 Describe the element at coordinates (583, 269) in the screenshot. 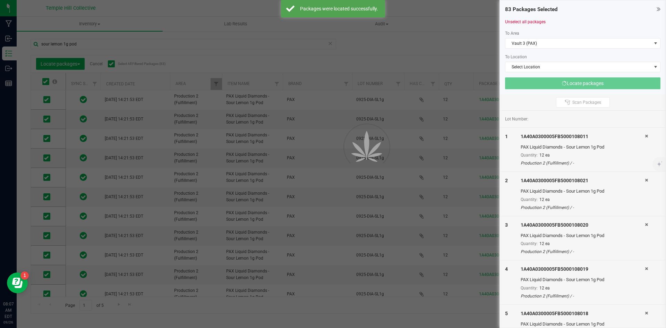

I see `div: 1A40A0300005FB5000108019` at that location.